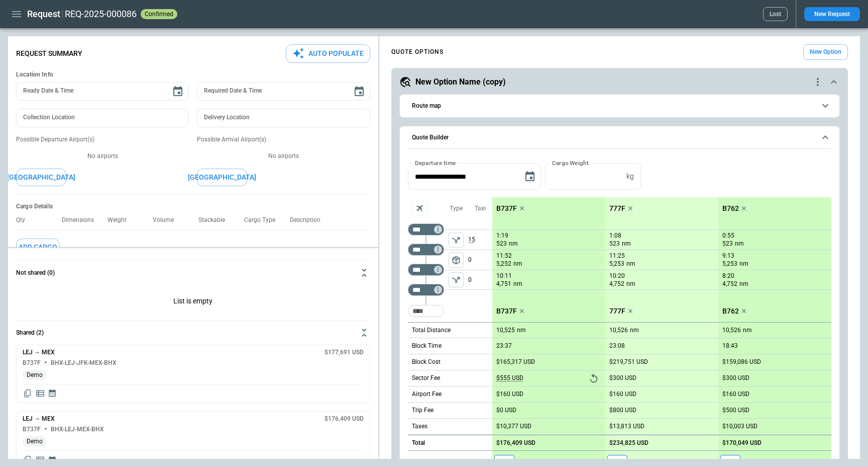 This screenshot has height=467, width=868. What do you see at coordinates (728, 256) in the screenshot?
I see `p: 9:13` at bounding box center [728, 256].